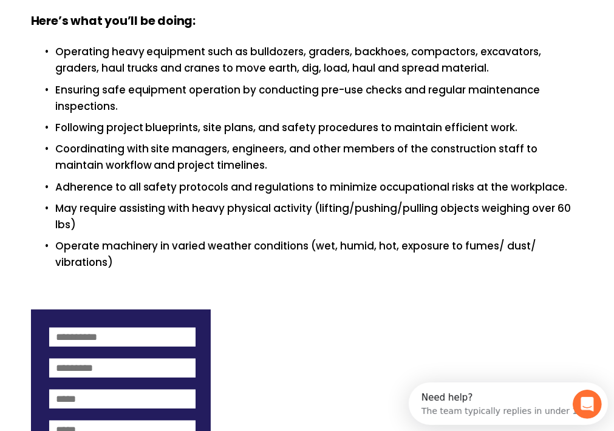  I want to click on div: Need help?, so click(94, 15).